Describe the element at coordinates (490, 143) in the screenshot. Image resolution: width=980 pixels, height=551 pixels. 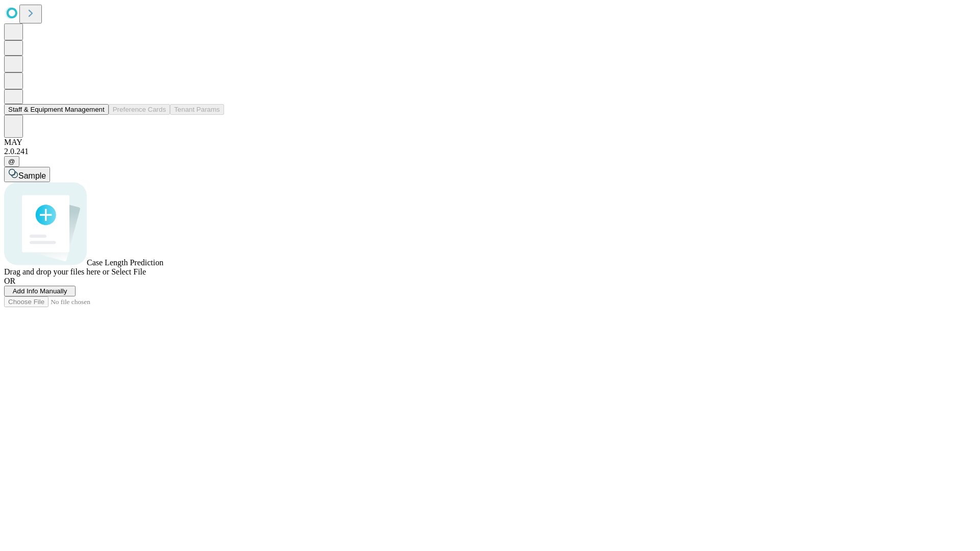
I see `div: MAY` at that location.